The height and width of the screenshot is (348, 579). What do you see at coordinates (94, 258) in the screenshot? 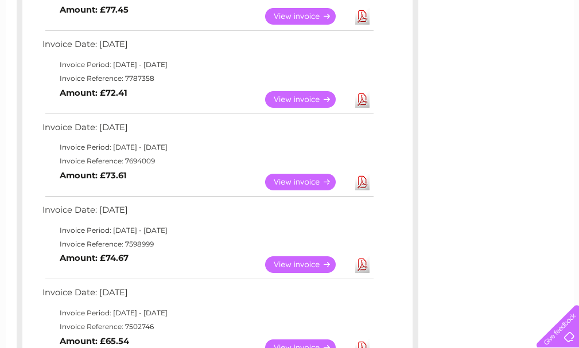
I see `b: Amount: £74.67` at bounding box center [94, 258].